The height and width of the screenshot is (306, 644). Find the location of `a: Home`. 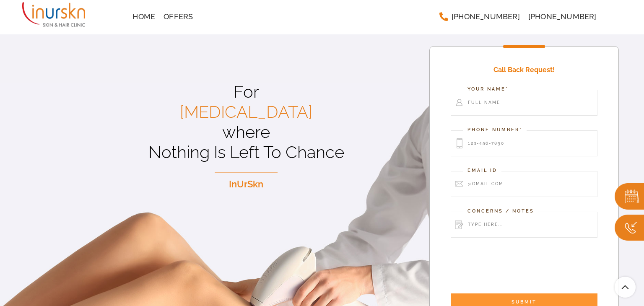

a: Home is located at coordinates (144, 17).